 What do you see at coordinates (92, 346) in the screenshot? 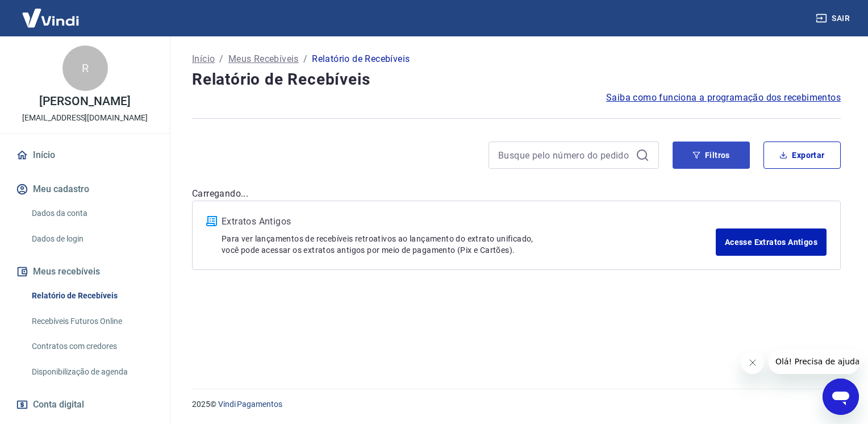
I see `a: Contratos com credores` at bounding box center [92, 346].